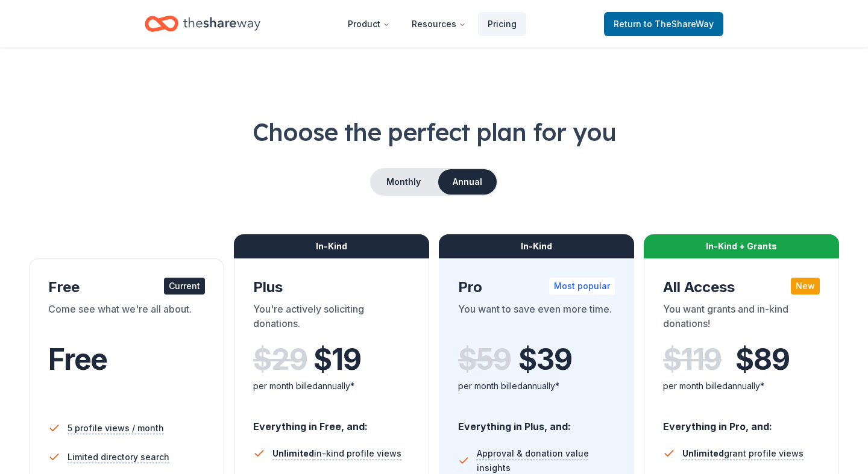 The image size is (868, 474). What do you see at coordinates (742, 422) in the screenshot?
I see `div: Everything in Pro, and:` at bounding box center [742, 422].